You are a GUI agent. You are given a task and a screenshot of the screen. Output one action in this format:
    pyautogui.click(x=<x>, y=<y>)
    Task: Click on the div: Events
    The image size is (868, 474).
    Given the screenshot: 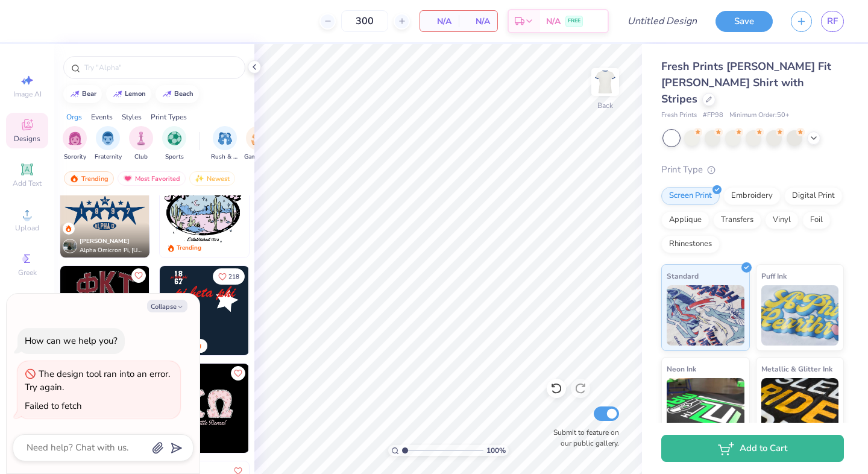 What is the action you would take?
    pyautogui.click(x=102, y=117)
    